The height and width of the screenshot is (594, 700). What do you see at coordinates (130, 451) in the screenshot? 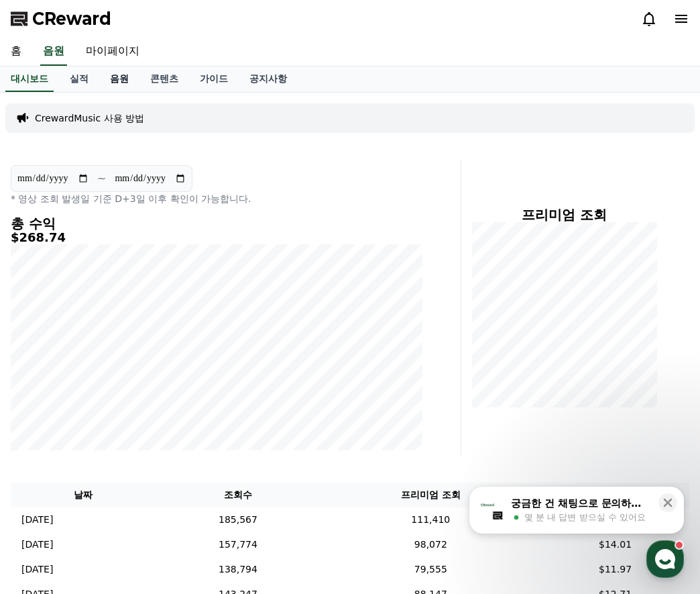
I see `span: 대화` at bounding box center [130, 451].